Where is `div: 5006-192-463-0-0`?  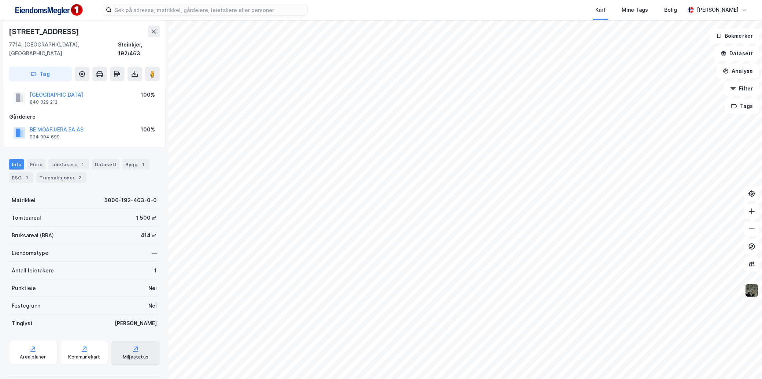
div: 5006-192-463-0-0 is located at coordinates (130, 200).